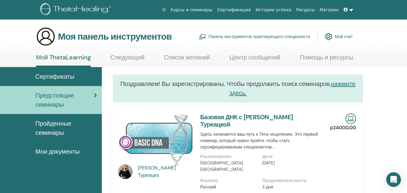  Describe the element at coordinates (306, 10) in the screenshot. I see `a: Ресурсы` at that location.